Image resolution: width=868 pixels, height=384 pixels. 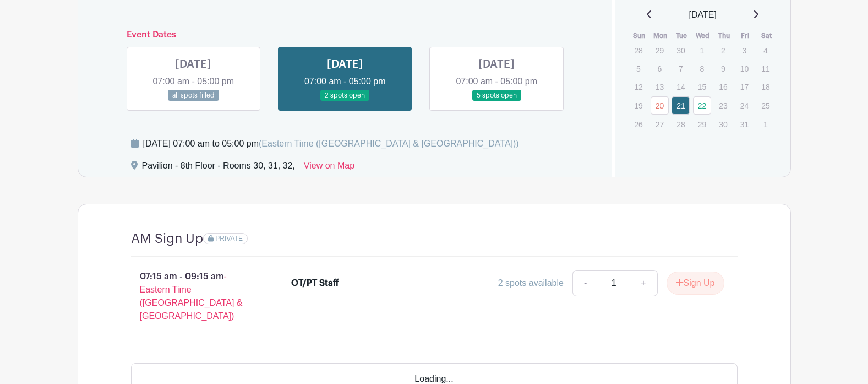 What do you see at coordinates (745, 105) in the screenshot?
I see `p: 24` at bounding box center [745, 105].